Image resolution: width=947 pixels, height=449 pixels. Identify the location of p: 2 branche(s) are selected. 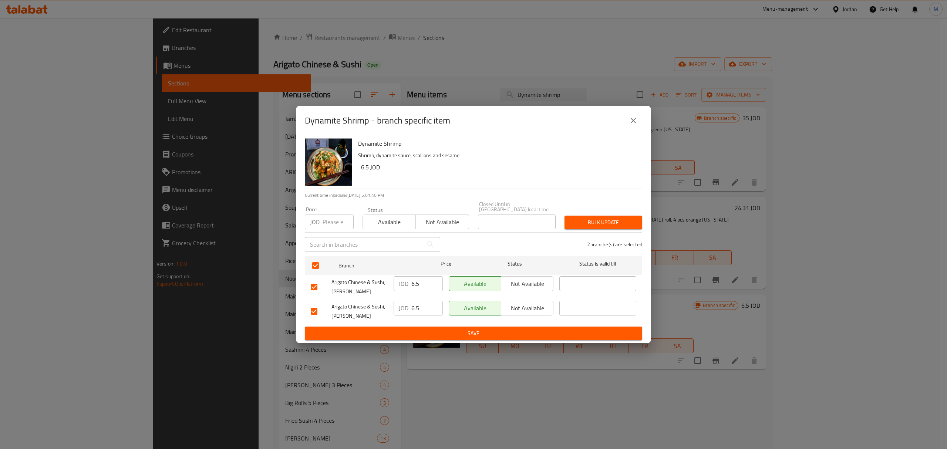
(615, 245).